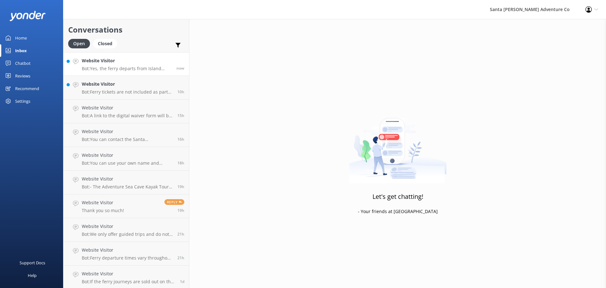  What do you see at coordinates (79, 44) in the screenshot?
I see `div: Open` at bounding box center [79, 44].